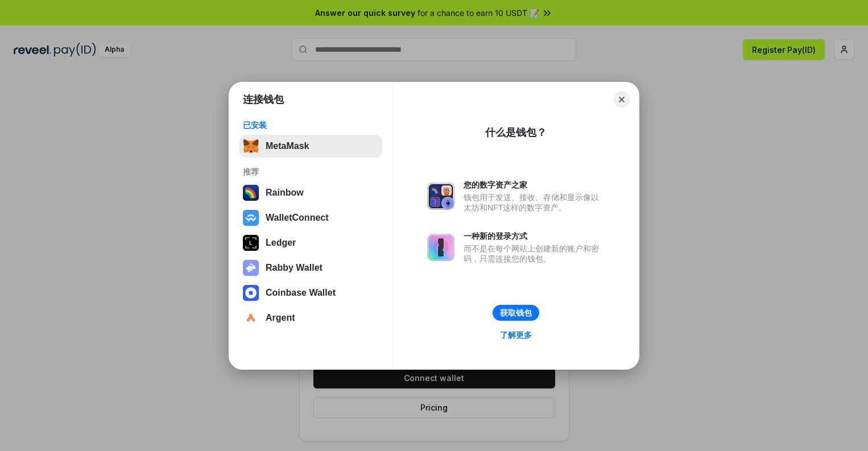 The height and width of the screenshot is (451, 868). What do you see at coordinates (287, 146) in the screenshot?
I see `div: MetaMask` at bounding box center [287, 146].